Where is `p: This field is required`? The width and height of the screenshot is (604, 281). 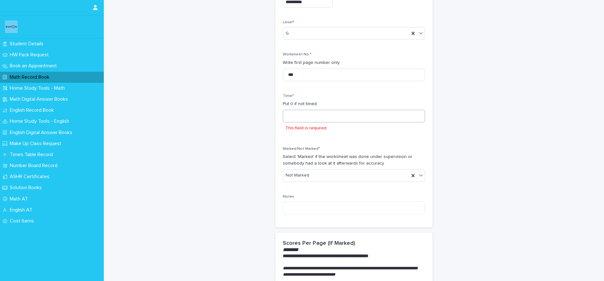
p: This field is required is located at coordinates (306, 128).